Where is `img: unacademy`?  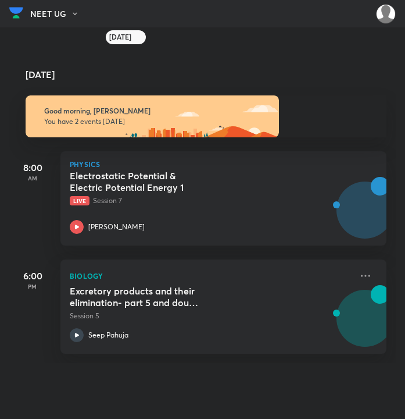 img: unacademy is located at coordinates (355, 325).